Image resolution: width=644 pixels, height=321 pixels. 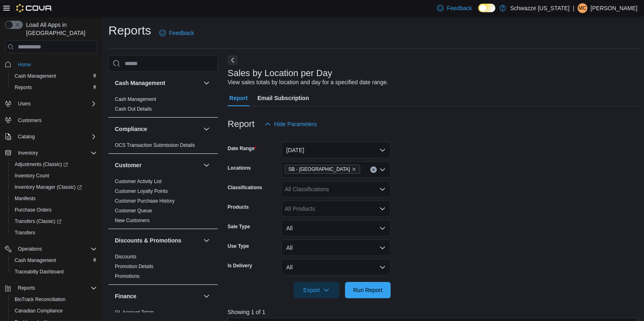 I want to click on span: Promotions, so click(x=127, y=276).